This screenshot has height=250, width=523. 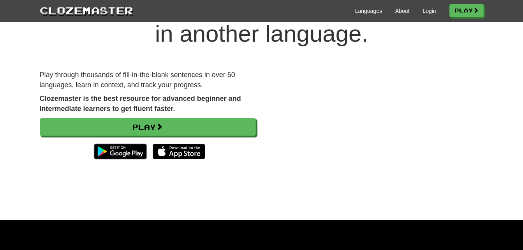 What do you see at coordinates (402, 11) in the screenshot?
I see `a: About` at bounding box center [402, 11].